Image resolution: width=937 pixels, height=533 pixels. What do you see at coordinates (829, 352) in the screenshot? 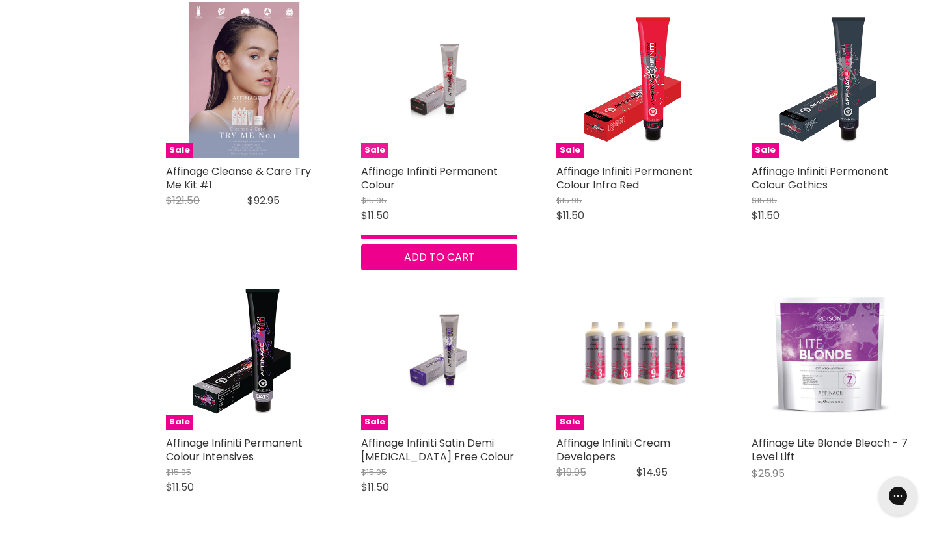
I see `img: Affinage Lite Blonde Bleach - 7 Level Lift` at bounding box center [829, 352].